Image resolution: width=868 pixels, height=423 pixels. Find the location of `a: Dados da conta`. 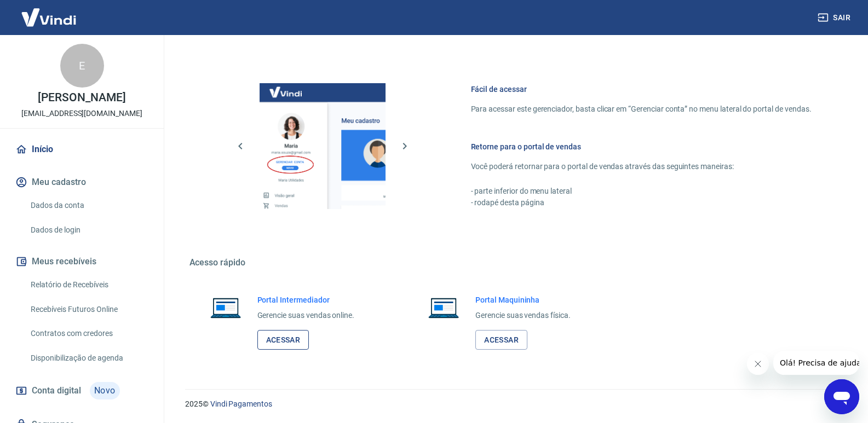

a: Dados da conta is located at coordinates (88, 205).